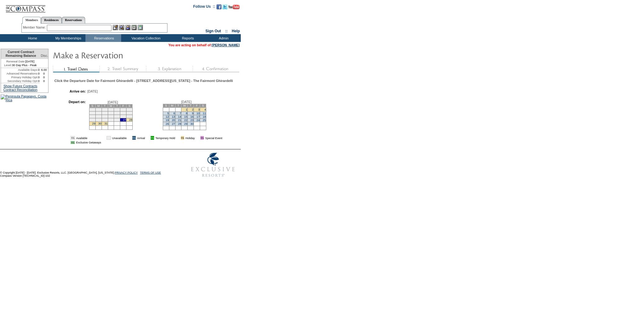 This screenshot has height=327, width=644. Describe the element at coordinates (92, 113) in the screenshot. I see `td: 8` at that location.